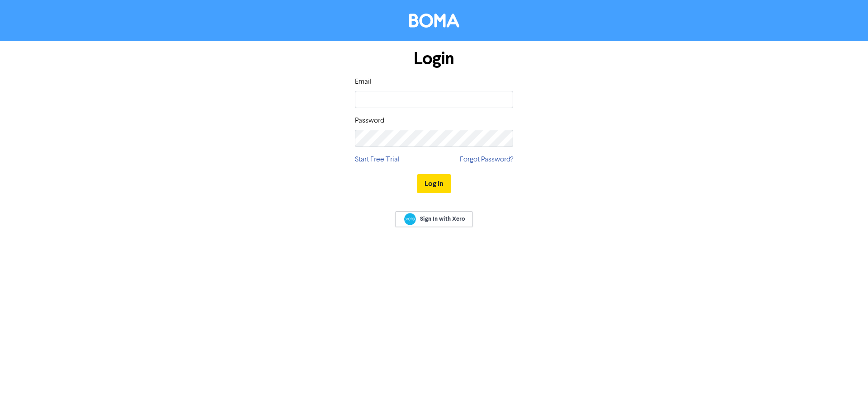 The height and width of the screenshot is (412, 868). Describe the element at coordinates (434, 183) in the screenshot. I see `button: Log In` at that location.